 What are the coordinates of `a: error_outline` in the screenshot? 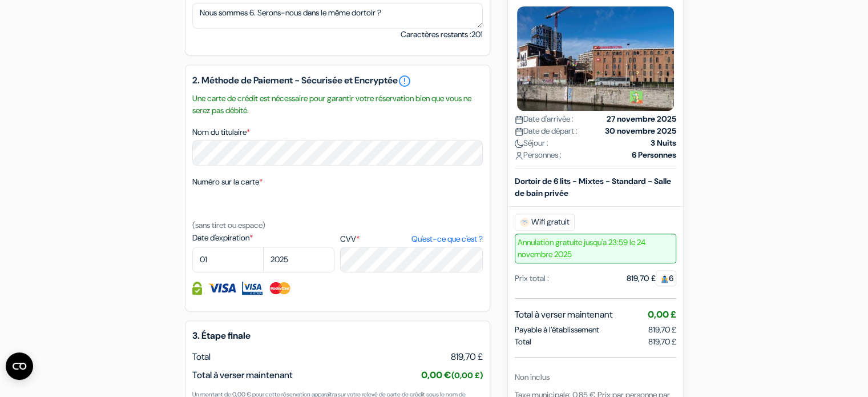 It's located at (405, 81).